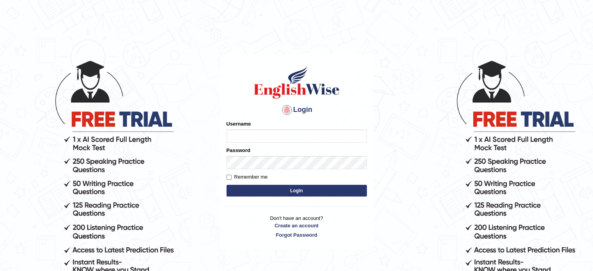  I want to click on h4: Login, so click(297, 110).